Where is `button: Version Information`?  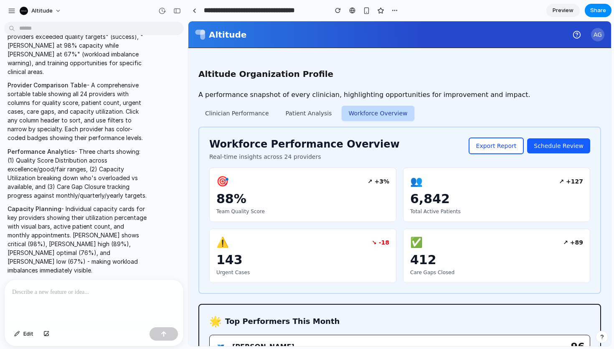
button: Version Information is located at coordinates (389, 13).